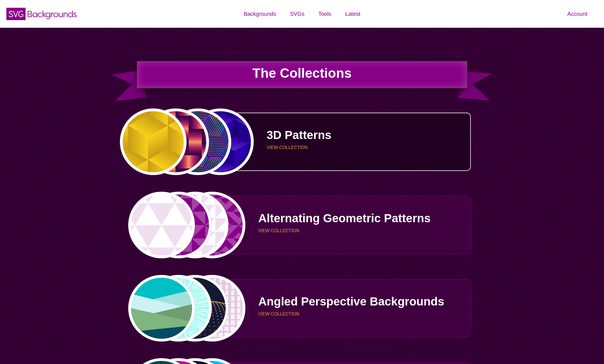 The width and height of the screenshot is (604, 364). I want to click on p: 3D Patterns, so click(367, 135).